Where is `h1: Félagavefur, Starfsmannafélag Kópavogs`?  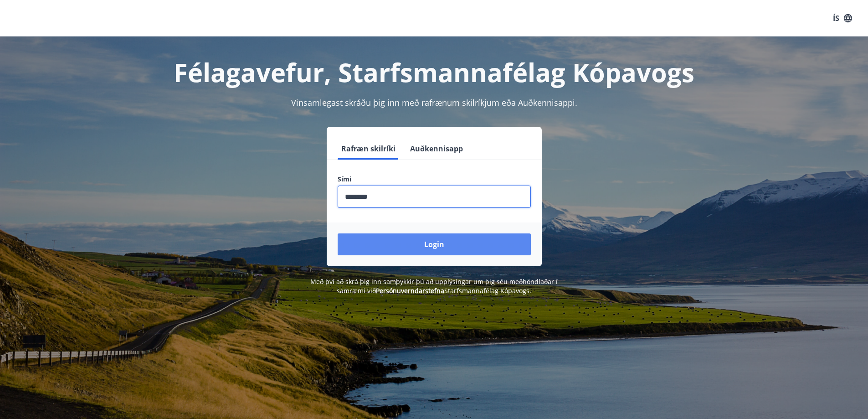
h1: Félagavefur, Starfsmannafélag Kópavogs is located at coordinates (434, 72).